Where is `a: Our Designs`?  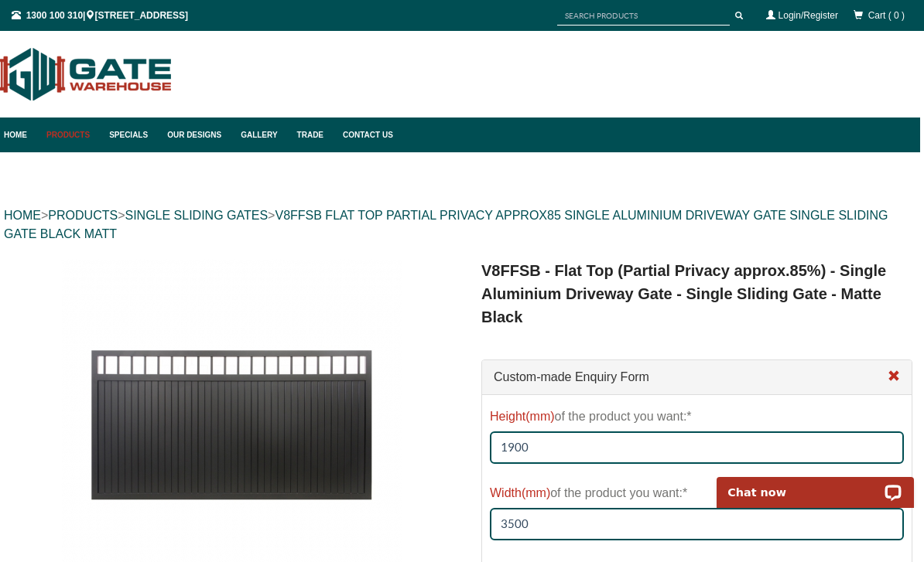 a: Our Designs is located at coordinates (196, 135).